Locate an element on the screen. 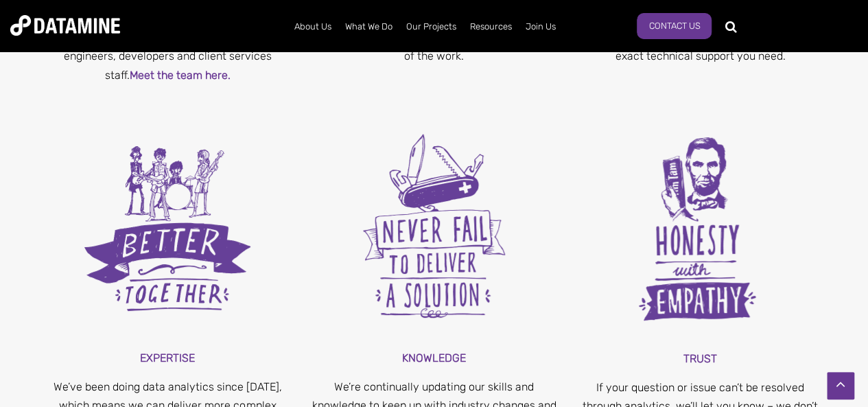 This screenshot has height=407, width=868. a: About Us is located at coordinates (313, 27).